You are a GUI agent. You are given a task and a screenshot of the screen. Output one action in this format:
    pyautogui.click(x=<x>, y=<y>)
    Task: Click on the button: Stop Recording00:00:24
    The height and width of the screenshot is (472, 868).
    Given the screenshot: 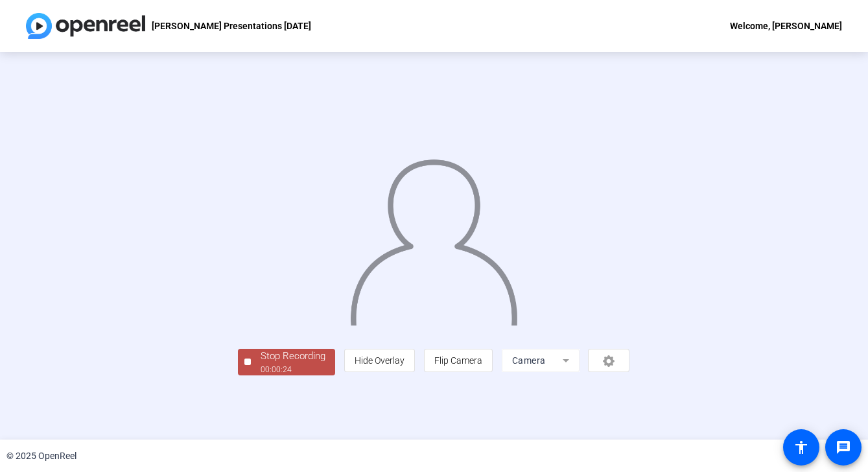 What is the action you would take?
    pyautogui.click(x=287, y=362)
    